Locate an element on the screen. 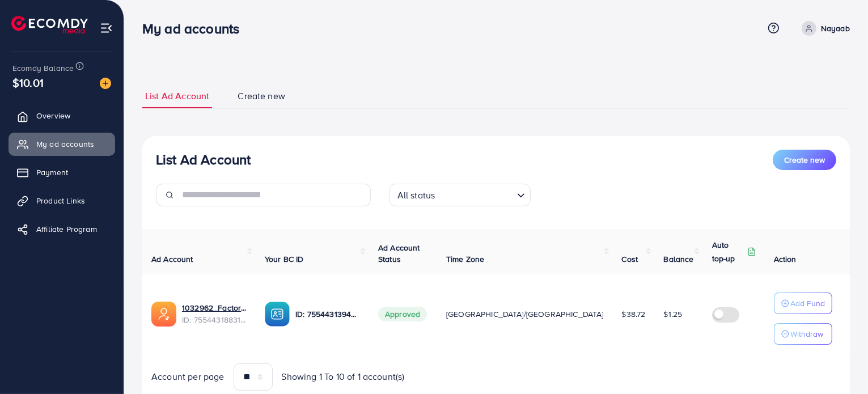  input: Search for option is located at coordinates (475, 193).